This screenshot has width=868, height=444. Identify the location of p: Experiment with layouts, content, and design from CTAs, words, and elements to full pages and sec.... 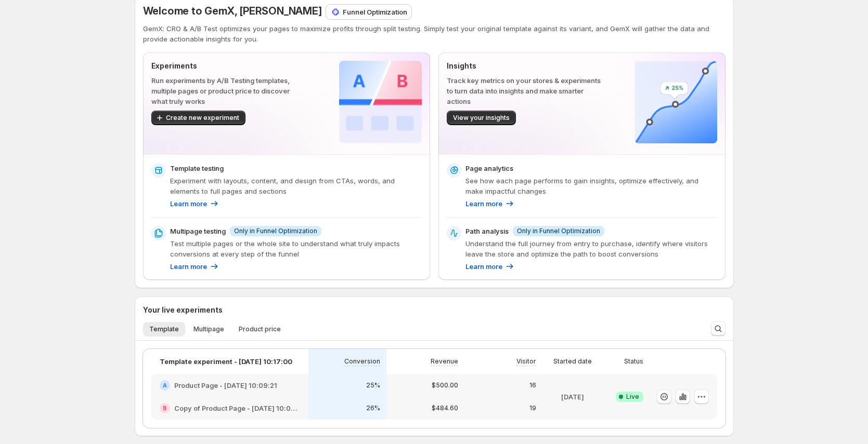
(296, 186).